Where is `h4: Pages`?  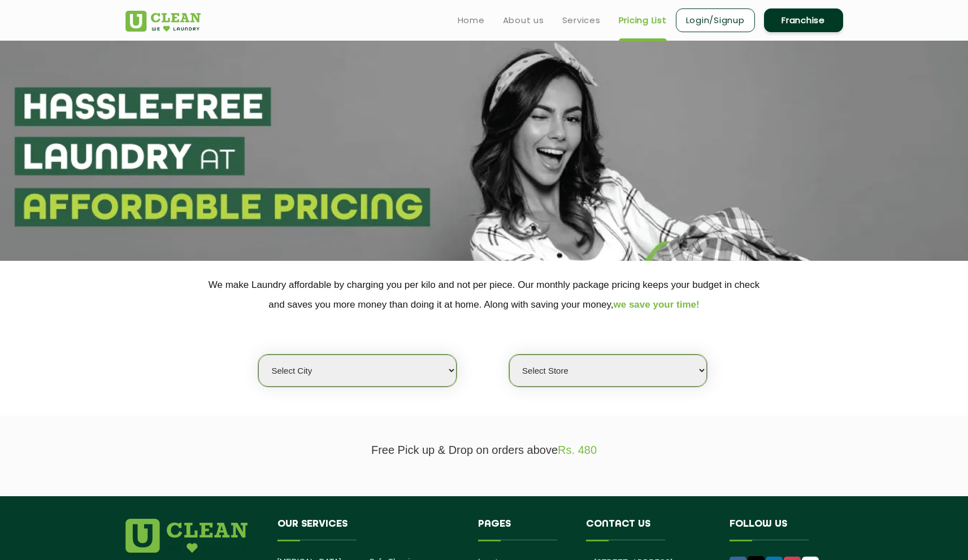 h4: Pages is located at coordinates (524, 530).